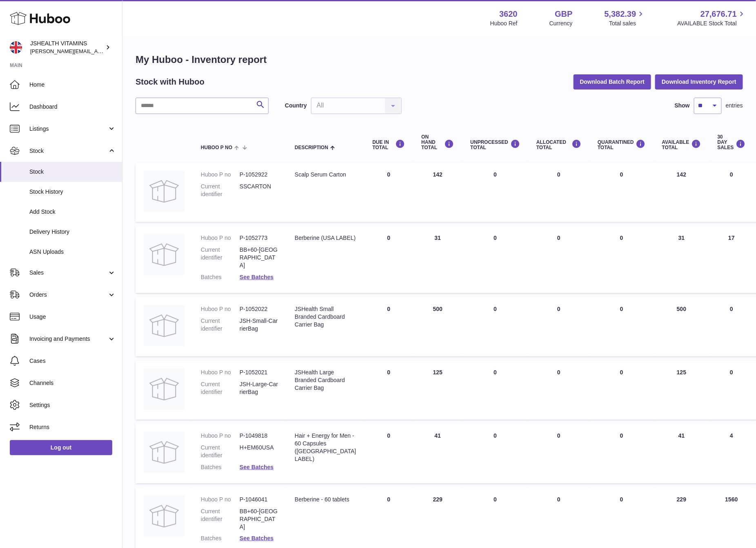 This screenshot has width=756, height=548. Describe the element at coordinates (712, 23) in the screenshot. I see `span: AVAILABLE Stock Total` at that location.